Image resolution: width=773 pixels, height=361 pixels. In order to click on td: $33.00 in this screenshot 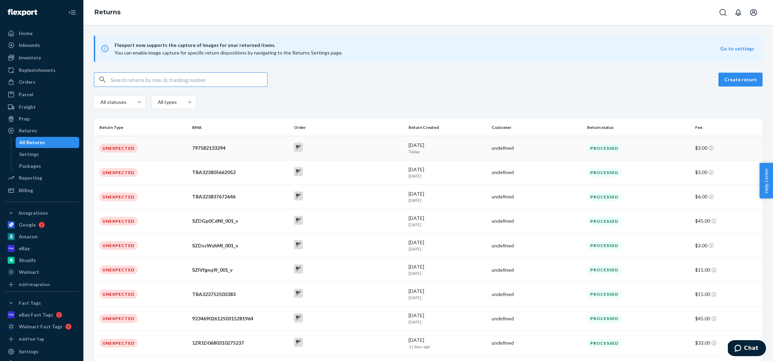, I will do `click(728, 343)`.